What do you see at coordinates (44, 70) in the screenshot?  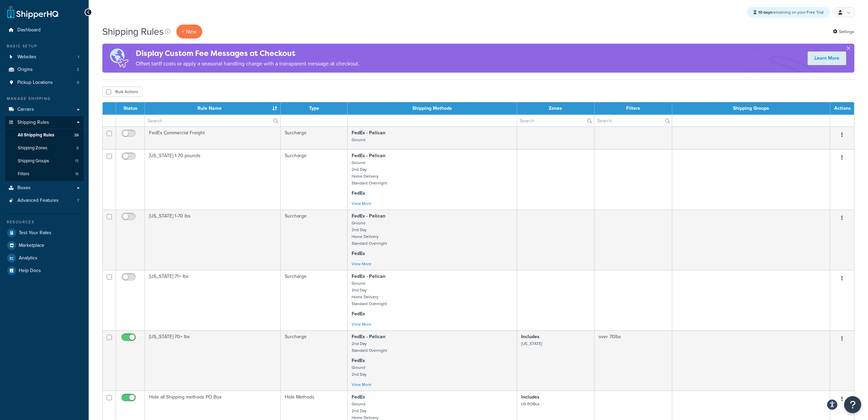 I see `li: Origins` at bounding box center [44, 70].